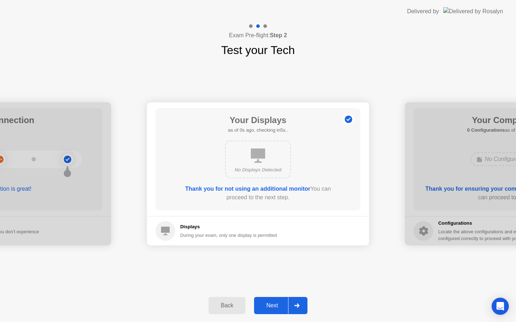 This screenshot has height=322, width=516. I want to click on div: Delivered by, so click(423, 11).